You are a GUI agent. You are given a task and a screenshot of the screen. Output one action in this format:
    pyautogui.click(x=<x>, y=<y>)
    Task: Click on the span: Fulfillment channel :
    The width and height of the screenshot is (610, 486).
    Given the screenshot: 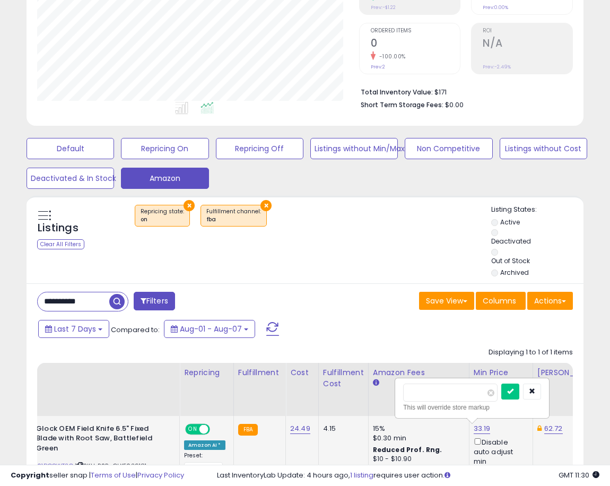 What is the action you would take?
    pyautogui.click(x=233, y=215)
    